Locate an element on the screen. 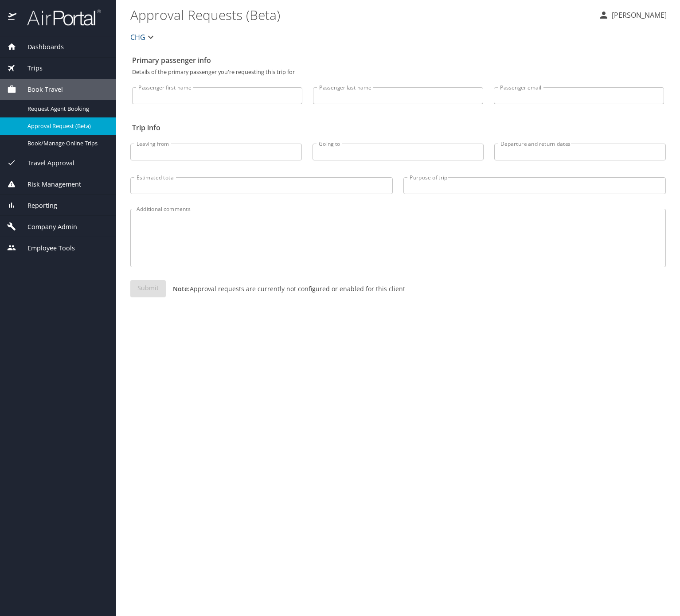 The height and width of the screenshot is (616, 680). span: Dashboards is located at coordinates (40, 47).